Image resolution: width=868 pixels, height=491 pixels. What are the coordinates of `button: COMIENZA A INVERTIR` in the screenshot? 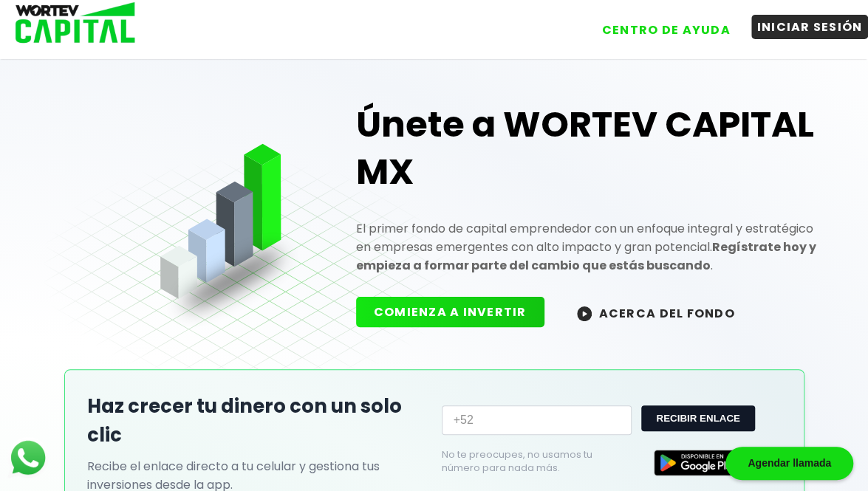 It's located at (450, 312).